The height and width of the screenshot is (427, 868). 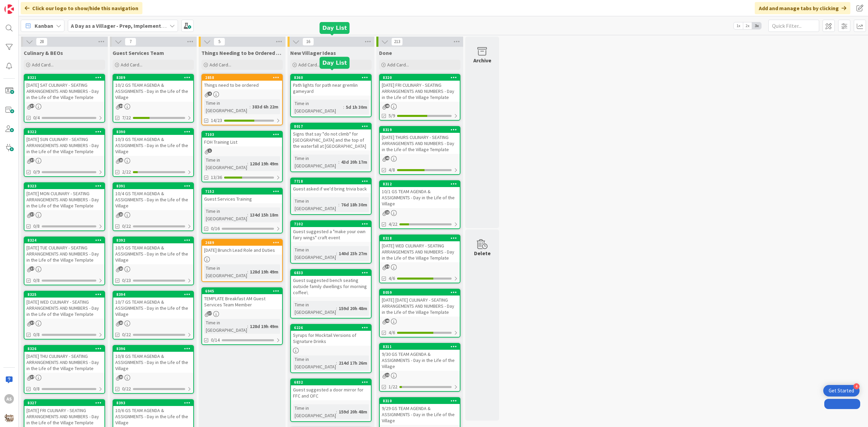 What do you see at coordinates (353, 308) in the screenshot?
I see `div: 159d 20h 48m` at bounding box center [353, 308].